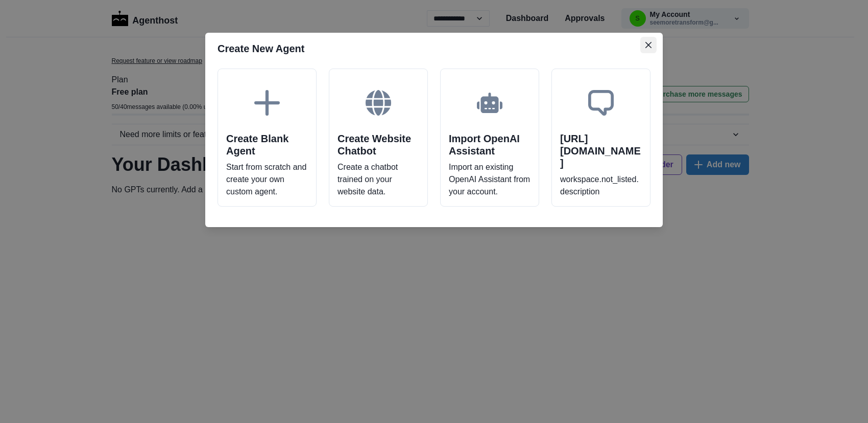 This screenshot has width=868, height=423. I want to click on header: Create New Agent, so click(434, 49).